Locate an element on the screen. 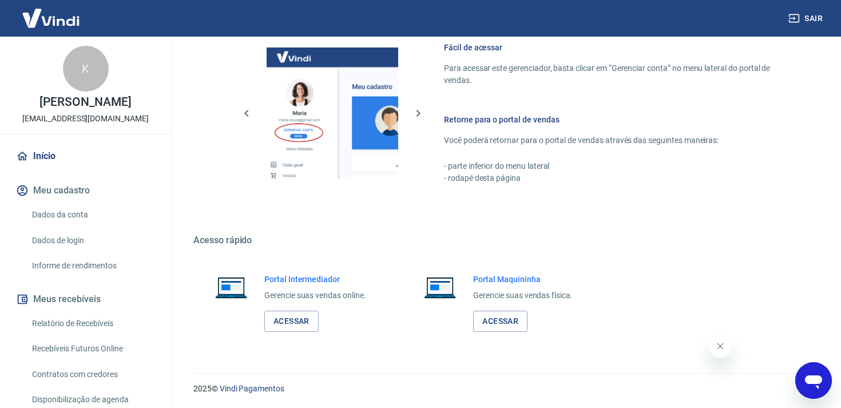  p: Gerencie suas vendas física. is located at coordinates (523, 295).